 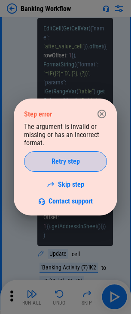 I want to click on img: Support, so click(x=42, y=201).